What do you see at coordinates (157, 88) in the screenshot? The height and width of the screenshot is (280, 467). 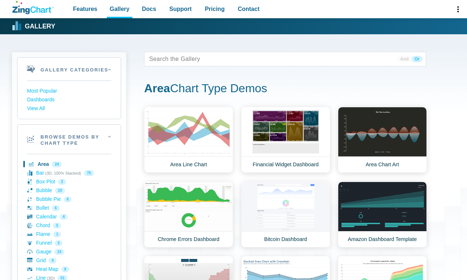 I see `strong: Area` at bounding box center [157, 88].